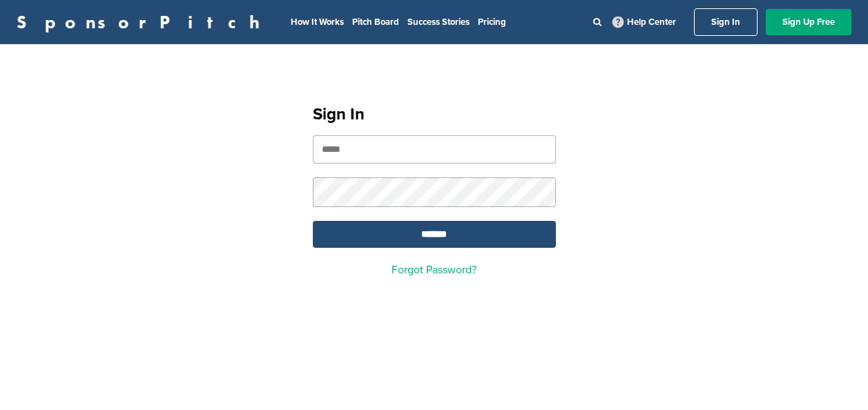 This screenshot has width=868, height=410. Describe the element at coordinates (434, 270) in the screenshot. I see `a: Forgot Password?` at that location.